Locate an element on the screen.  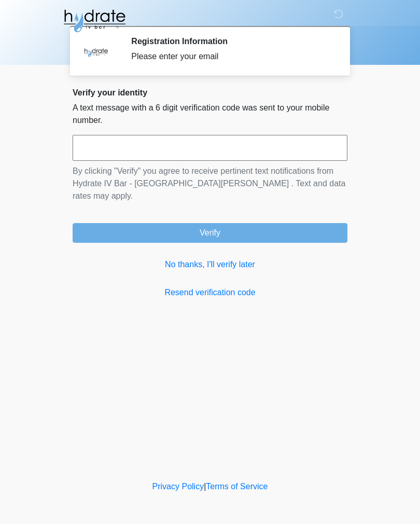
img: Agent Avatar is located at coordinates (96, 52).